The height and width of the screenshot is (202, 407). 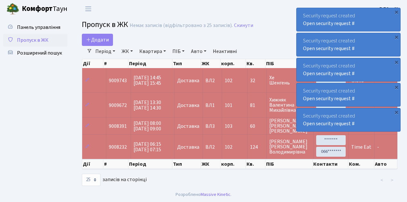 I want to click on select: записів на сторінці, so click(x=91, y=180).